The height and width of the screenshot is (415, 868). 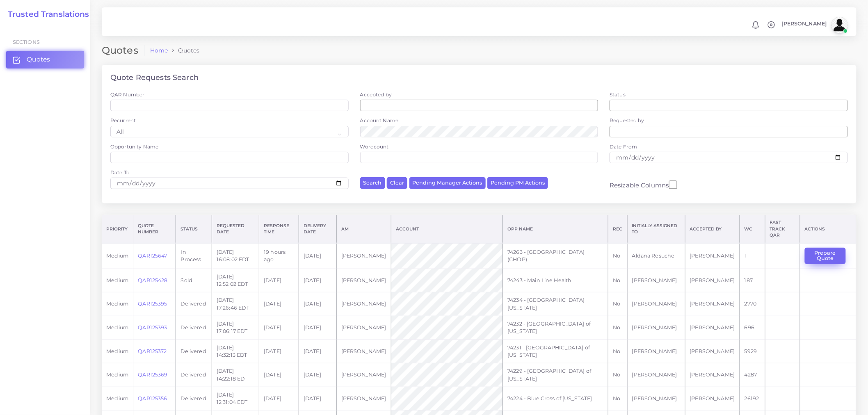 What do you see at coordinates (152, 280) in the screenshot?
I see `a: QAR125428` at bounding box center [152, 280].